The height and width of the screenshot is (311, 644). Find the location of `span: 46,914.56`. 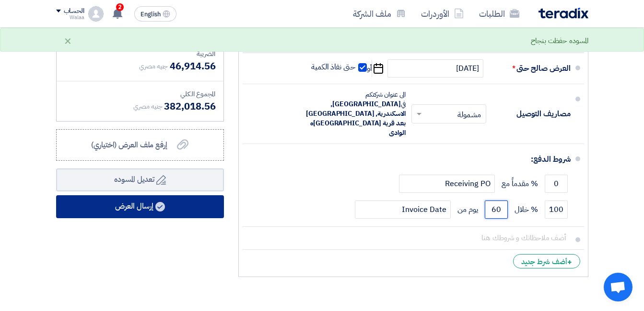

span: 46,914.56 is located at coordinates (192, 66).